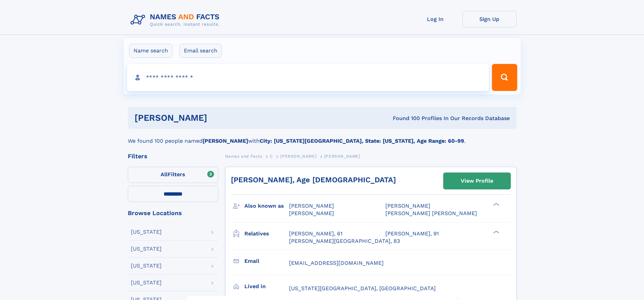 The width and height of the screenshot is (644, 300). What do you see at coordinates (271, 156) in the screenshot?
I see `span: C` at bounding box center [271, 156].